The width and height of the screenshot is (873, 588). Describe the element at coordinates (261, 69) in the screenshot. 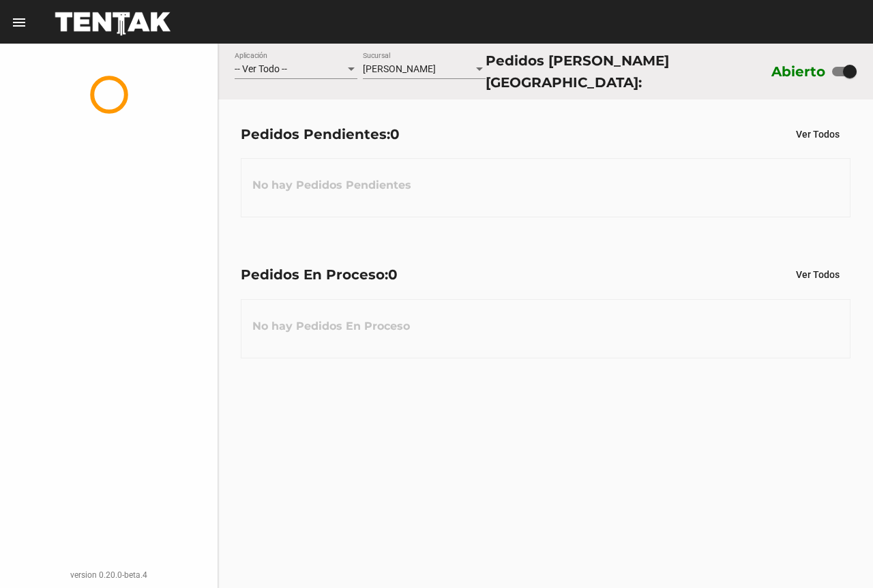

I see `span: -- Ver Todo --` at that location.